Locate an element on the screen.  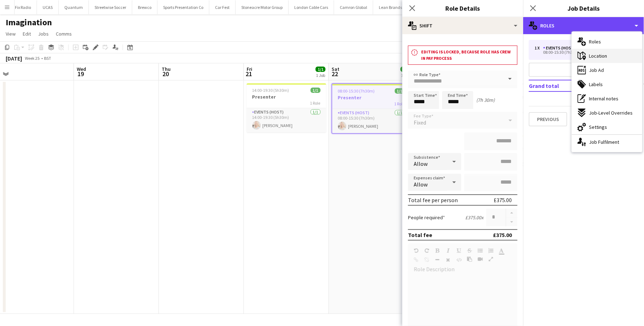
span: 19 is located at coordinates (81, 74).